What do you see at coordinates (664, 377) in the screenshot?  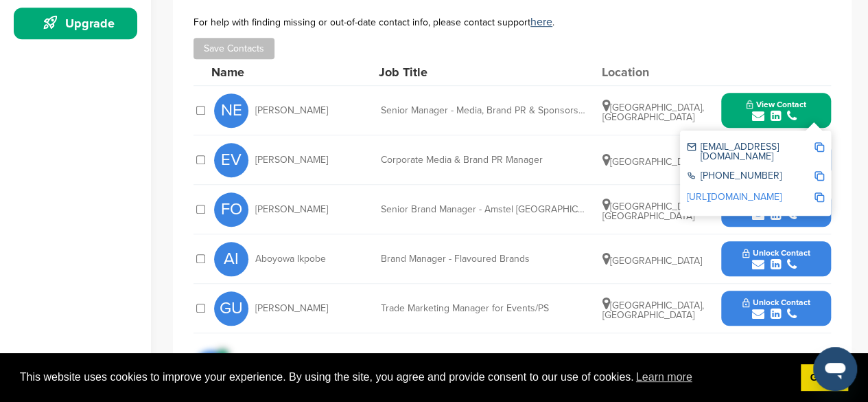 I see `a: learn more about cookies` at bounding box center [664, 377].